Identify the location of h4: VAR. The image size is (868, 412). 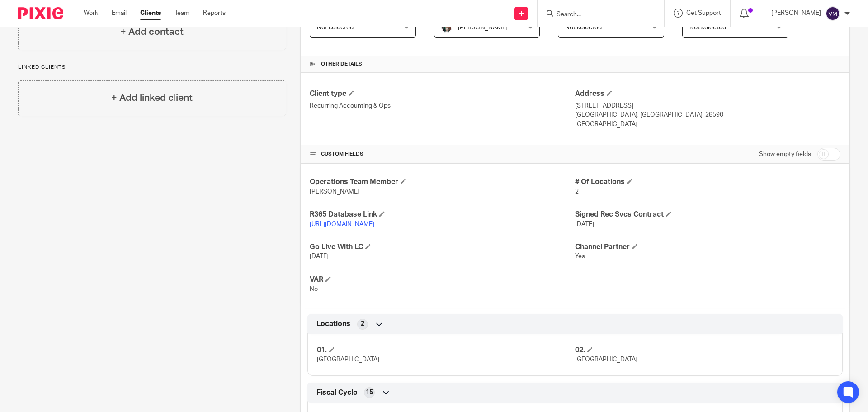
(442, 280).